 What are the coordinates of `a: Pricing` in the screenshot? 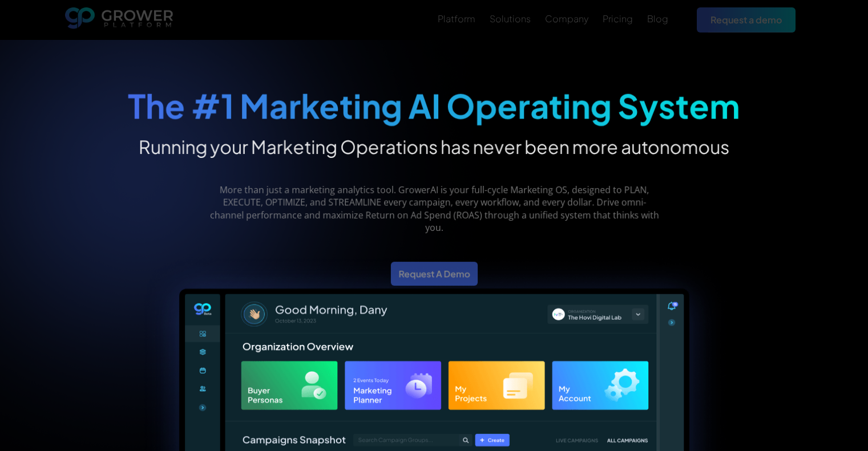 It's located at (618, 19).